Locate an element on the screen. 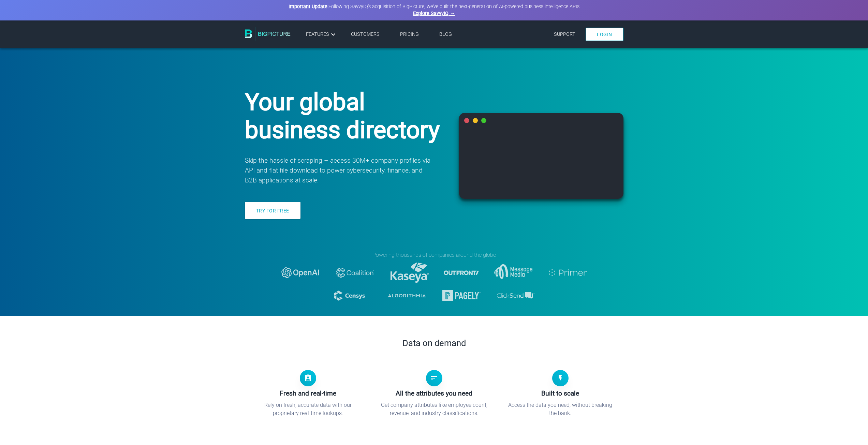 Image resolution: width=868 pixels, height=445 pixels. h2: Data on demand is located at coordinates (434, 344).